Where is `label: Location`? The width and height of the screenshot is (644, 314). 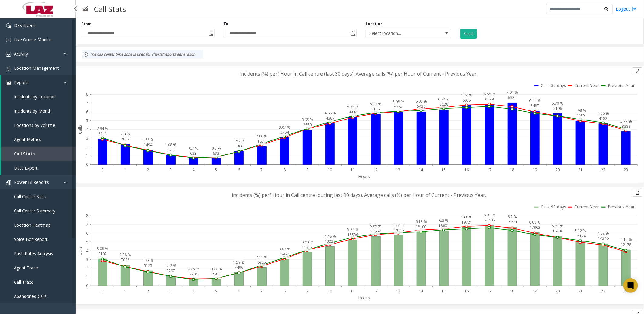
label: Location is located at coordinates (374, 24).